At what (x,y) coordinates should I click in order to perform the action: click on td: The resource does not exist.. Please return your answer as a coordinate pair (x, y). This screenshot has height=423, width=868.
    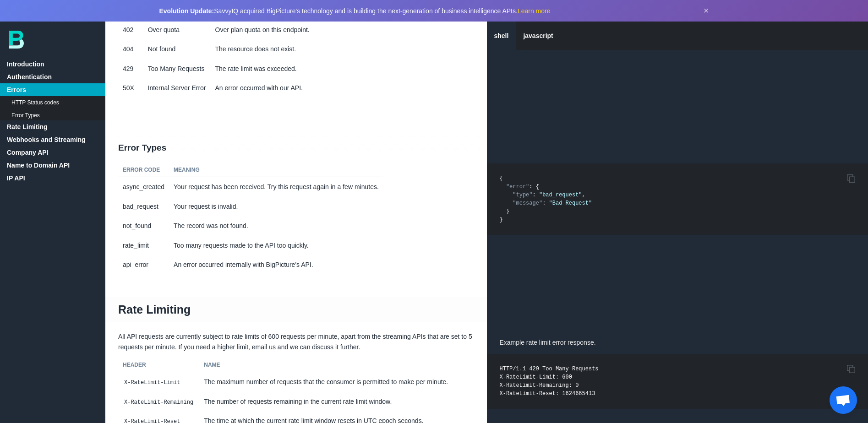
    Looking at the image, I should click on (276, 49).